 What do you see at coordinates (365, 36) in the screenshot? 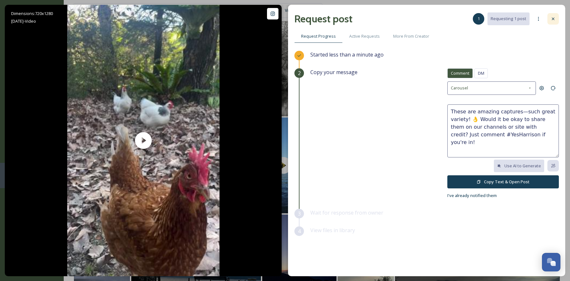
I see `span: Active Requests` at bounding box center [365, 36].